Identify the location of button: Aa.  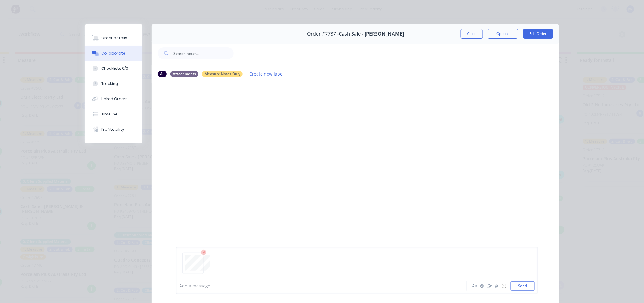
(475, 286).